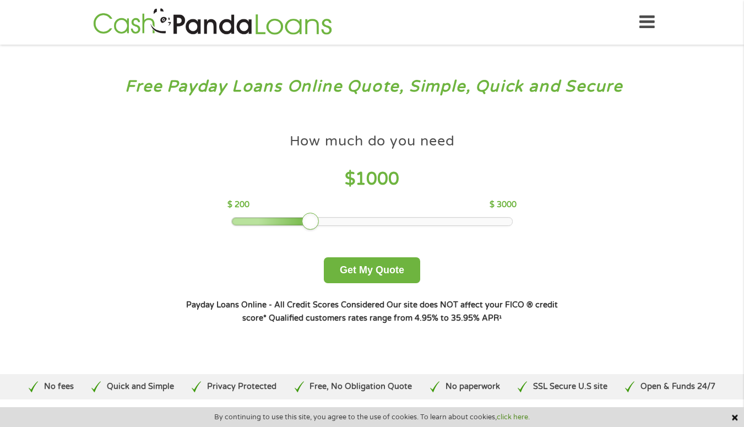  What do you see at coordinates (372, 86) in the screenshot?
I see `h3: Free Payday Loans Online Quote, Simple, Quick and Secure` at bounding box center [372, 86].